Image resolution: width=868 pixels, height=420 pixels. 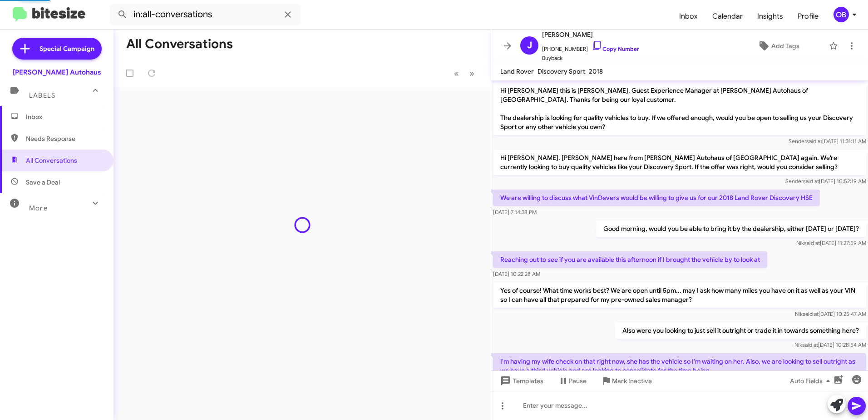 I want to click on p: We are willing to discuss what VinDevers would be willing to give us for our 2018 Land Rover Disc..., so click(x=656, y=197).